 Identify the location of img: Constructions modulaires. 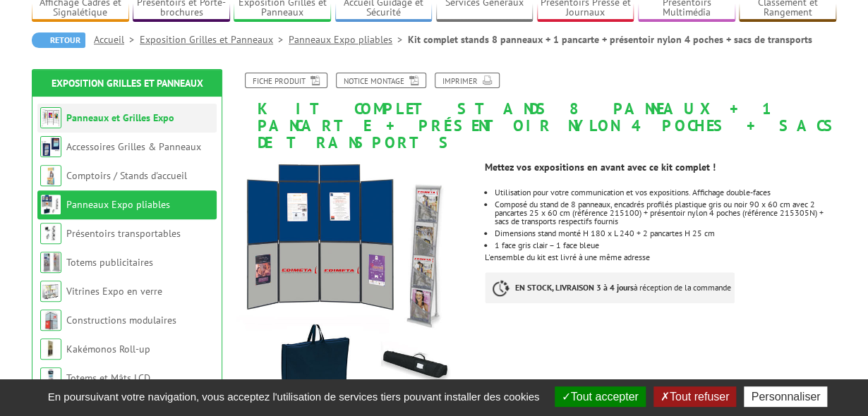
(51, 320).